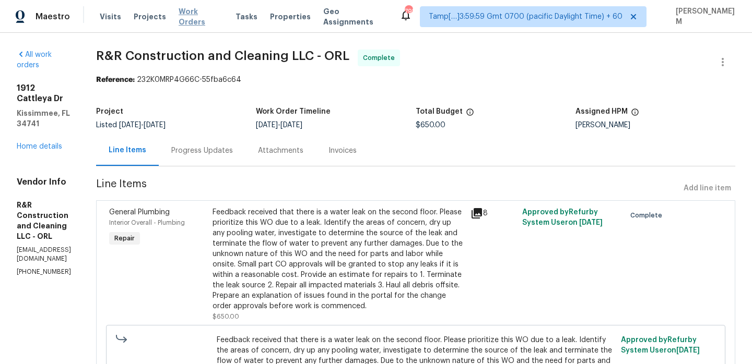  Describe the element at coordinates (635, 115) in the screenshot. I see `span: The hpm assigned to this work order.` at that location.